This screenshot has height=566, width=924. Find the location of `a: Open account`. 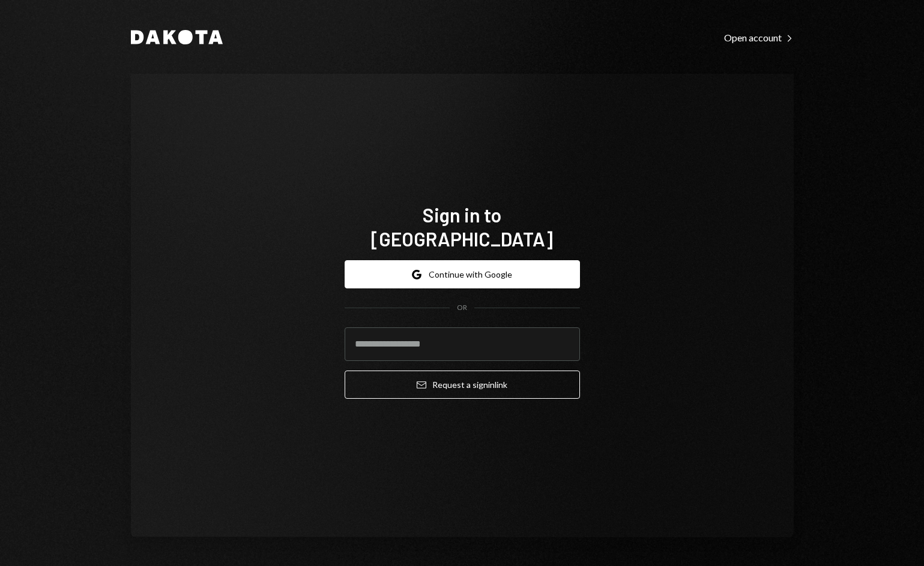

a: Open account is located at coordinates (759, 37).